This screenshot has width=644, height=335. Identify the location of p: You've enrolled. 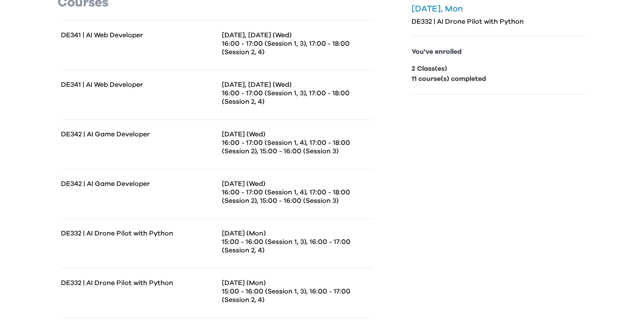
(499, 52).